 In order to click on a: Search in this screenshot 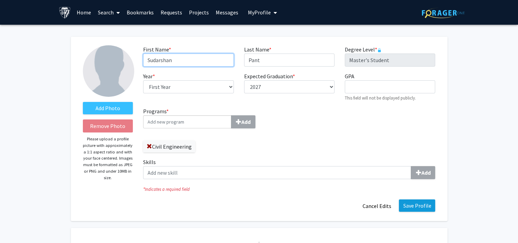, I will do `click(109, 12)`.